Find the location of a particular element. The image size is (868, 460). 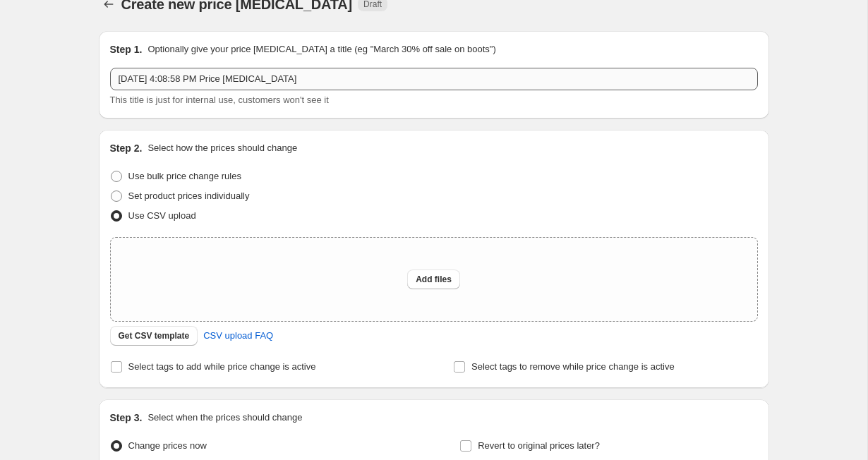

p: Select how the prices should change is located at coordinates (222, 148).